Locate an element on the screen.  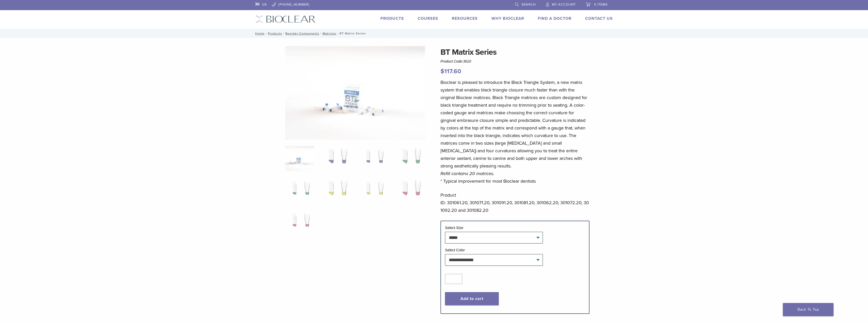
a: Resources is located at coordinates (464, 19).